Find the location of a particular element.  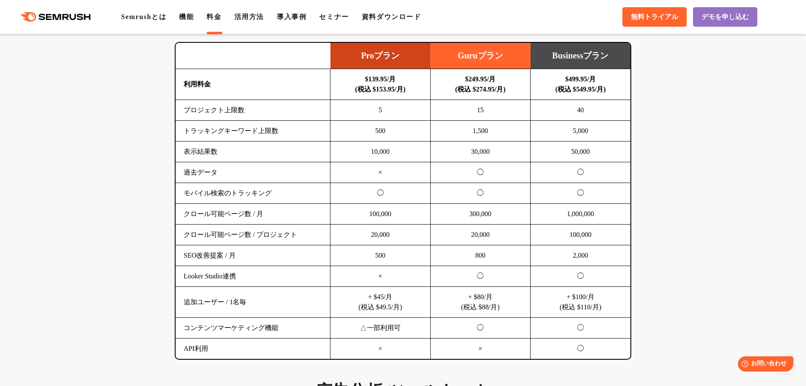

td: + $100/月 (税込 $110/月) is located at coordinates (581, 302).